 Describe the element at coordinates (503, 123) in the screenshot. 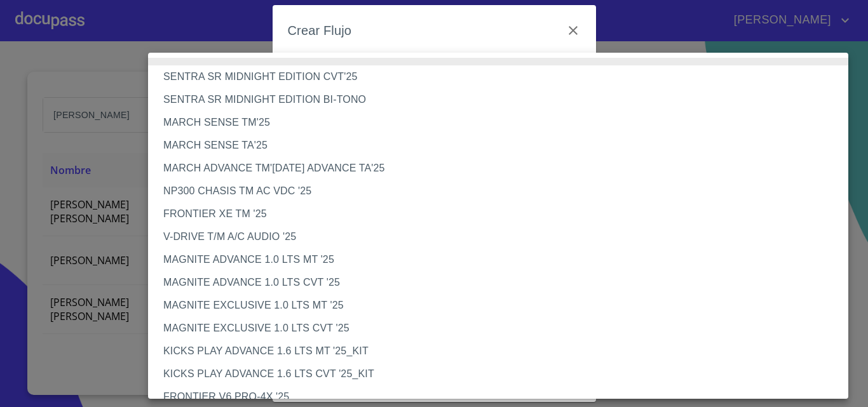

I see `li: MARCH SENSE TM'25` at that location.